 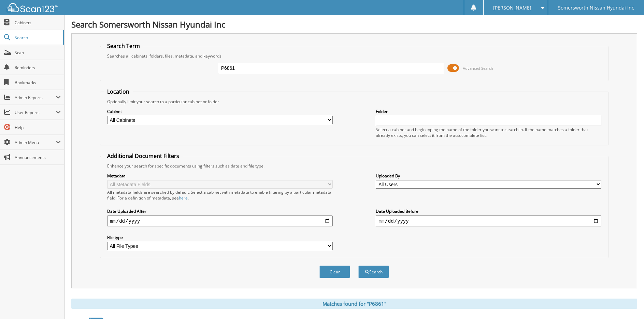 I want to click on div: Select a cabinet and begin typing the name of the folder you want to search in. If the name match..., so click(x=488, y=133).